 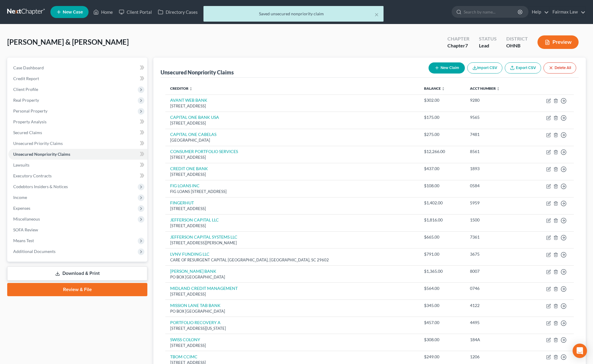 I want to click on div: Saved unsecured nonpriority claim, so click(x=293, y=14).